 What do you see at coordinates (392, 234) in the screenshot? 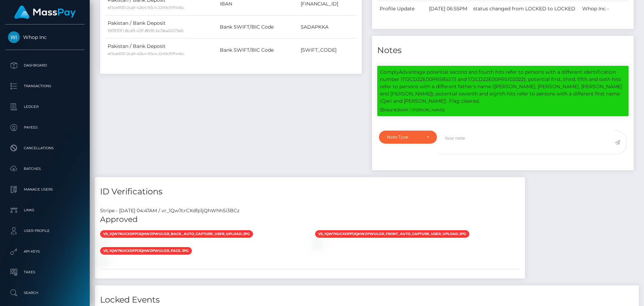
I see `span: vs_1Qw7KUCXdfp1jQhWZpWULoji_front_auto_capture_user_upload.jpg` at bounding box center [392, 234].